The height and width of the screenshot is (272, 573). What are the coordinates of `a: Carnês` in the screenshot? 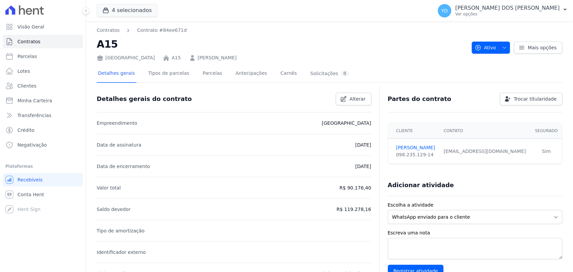 It's located at (289, 74).